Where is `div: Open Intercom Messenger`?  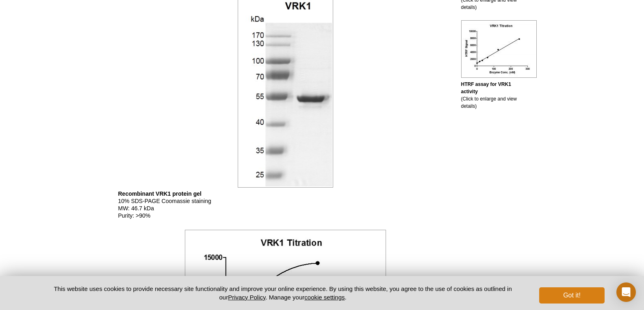
div: Open Intercom Messenger is located at coordinates (626, 292).